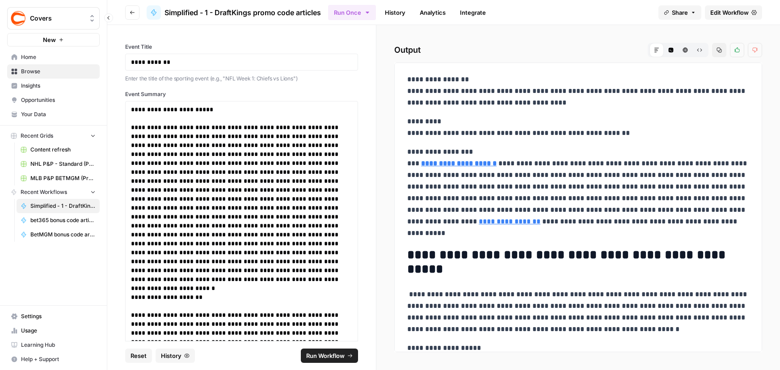 The image size is (780, 370). Describe the element at coordinates (58, 359) in the screenshot. I see `span: Help + Support` at that location.